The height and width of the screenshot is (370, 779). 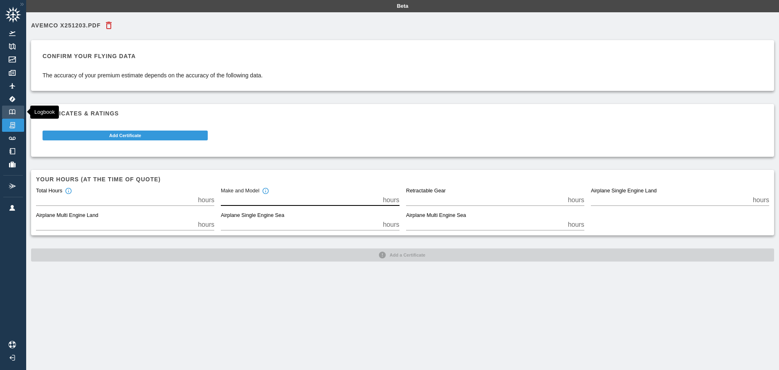 I want to click on label: Airplane Single Engine Sea, so click(x=252, y=216).